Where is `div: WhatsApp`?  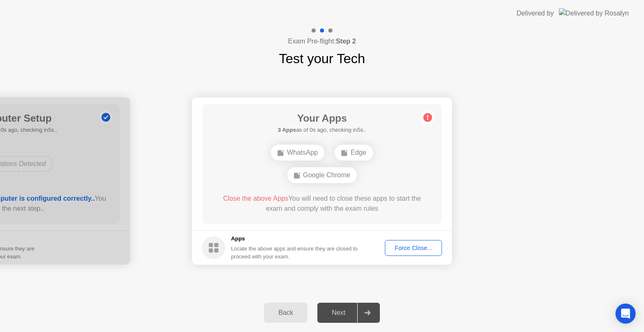
div: WhatsApp is located at coordinates (298, 153).